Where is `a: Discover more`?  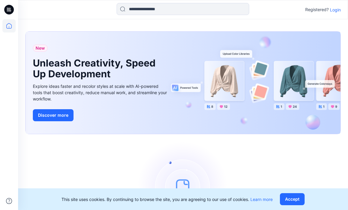 a: Discover more is located at coordinates (101, 115).